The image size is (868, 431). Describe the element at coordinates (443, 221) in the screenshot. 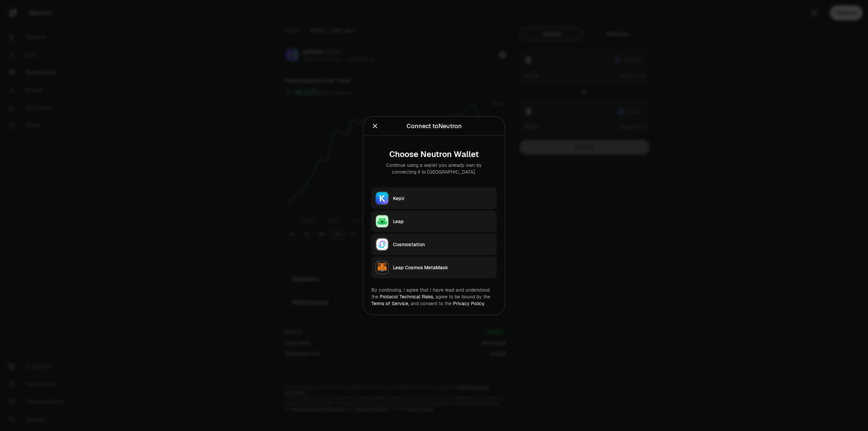

I see `div: Leap` at that location.